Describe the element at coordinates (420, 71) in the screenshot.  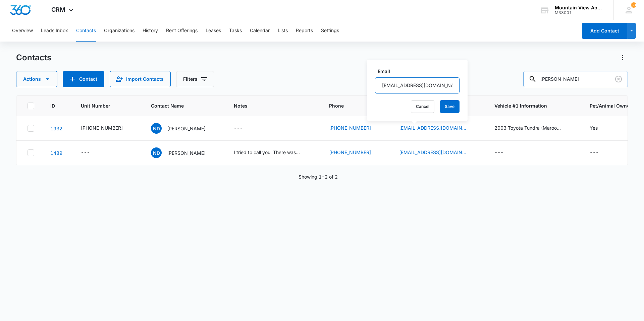
I see `label: Email` at that location.